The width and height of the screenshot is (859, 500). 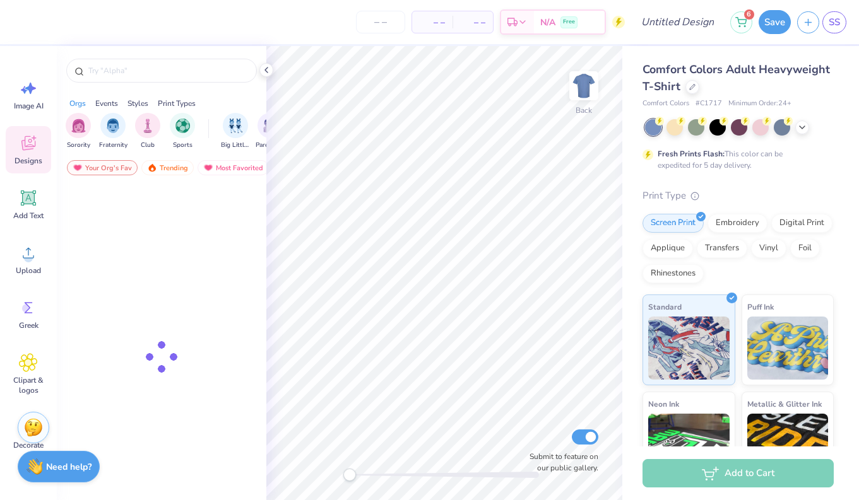 What do you see at coordinates (805, 249) in the screenshot?
I see `div: Foil` at bounding box center [805, 249].